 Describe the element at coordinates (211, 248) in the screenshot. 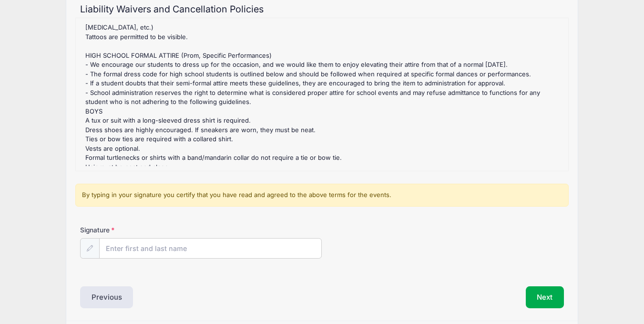

I see `input: Enter first and last name` at that location.